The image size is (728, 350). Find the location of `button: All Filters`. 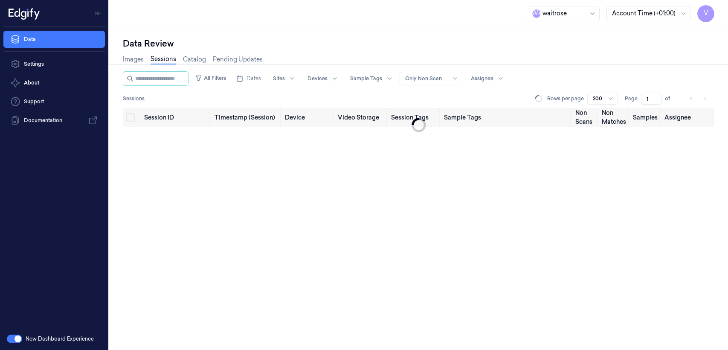

button: All Filters is located at coordinates (211, 78).